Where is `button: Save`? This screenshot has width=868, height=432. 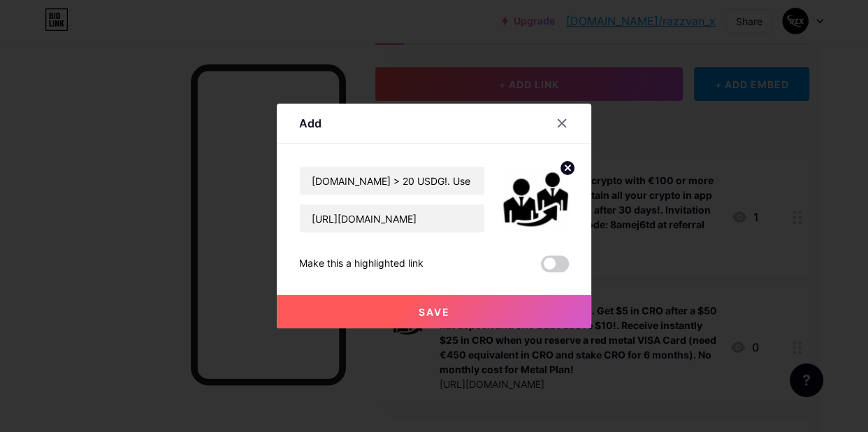 button: Save is located at coordinates (434, 312).